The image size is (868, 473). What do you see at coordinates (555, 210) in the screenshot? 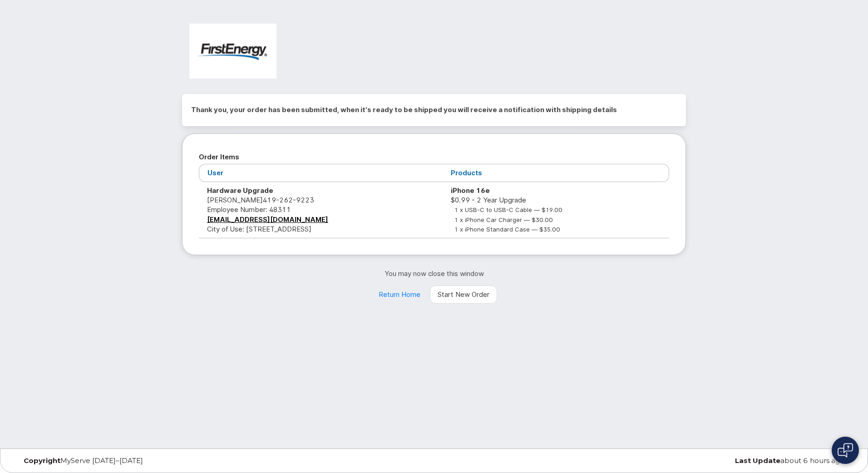
I see `td: $0.99 - 2 Year Upgrade` at bounding box center [555, 210].